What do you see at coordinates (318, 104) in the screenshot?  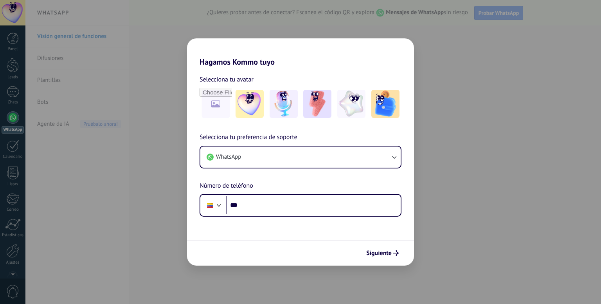 I see `img: -3.jpeg` at bounding box center [318, 104].